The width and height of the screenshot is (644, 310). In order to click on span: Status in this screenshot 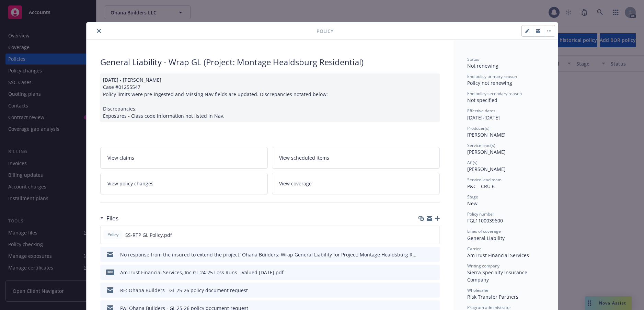, I will do `click(473, 59)`.